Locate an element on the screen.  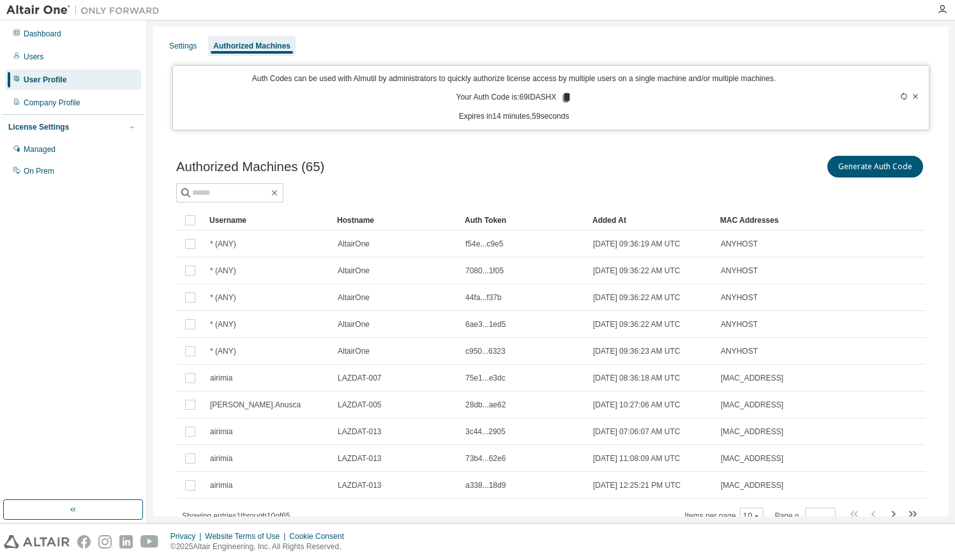
div: License Settings is located at coordinates (38, 127).